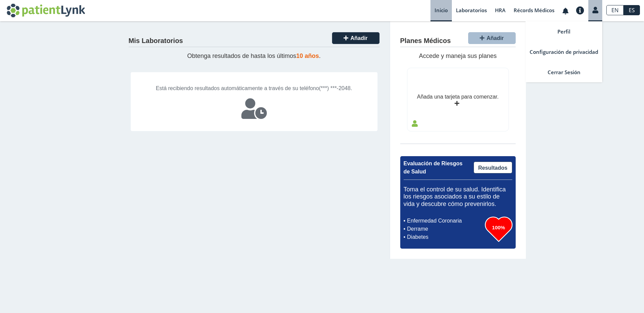 This screenshot has width=644, height=313. I want to click on h3: 100%, so click(498, 227).